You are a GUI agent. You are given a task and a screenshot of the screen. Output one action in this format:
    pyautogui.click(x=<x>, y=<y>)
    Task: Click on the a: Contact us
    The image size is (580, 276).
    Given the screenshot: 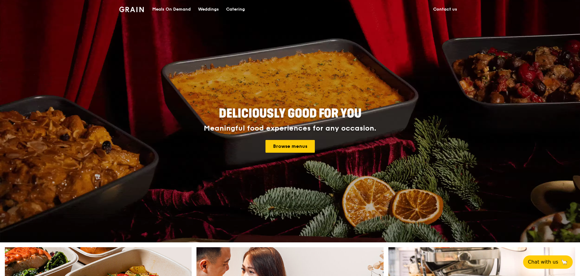 What is the action you would take?
    pyautogui.click(x=445, y=9)
    